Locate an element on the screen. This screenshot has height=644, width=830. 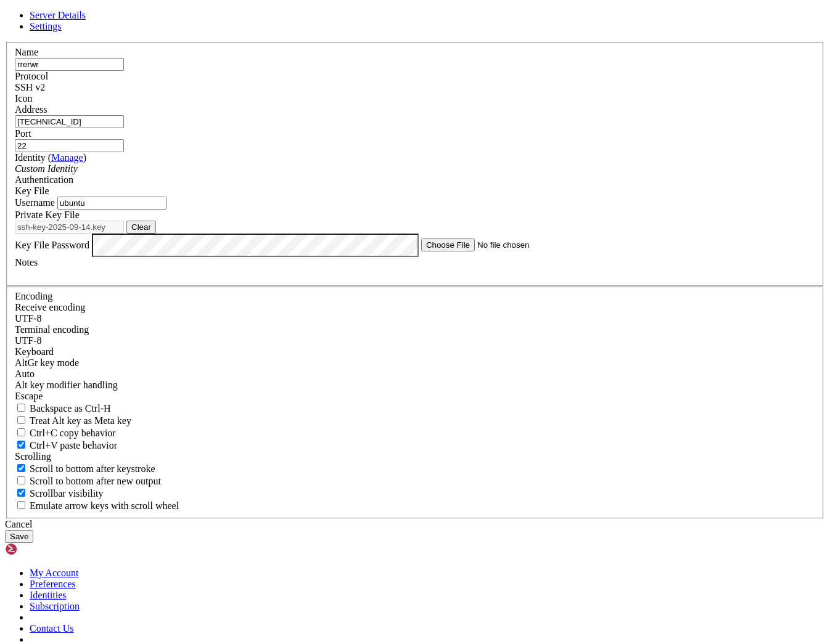
button: Save is located at coordinates (19, 536).